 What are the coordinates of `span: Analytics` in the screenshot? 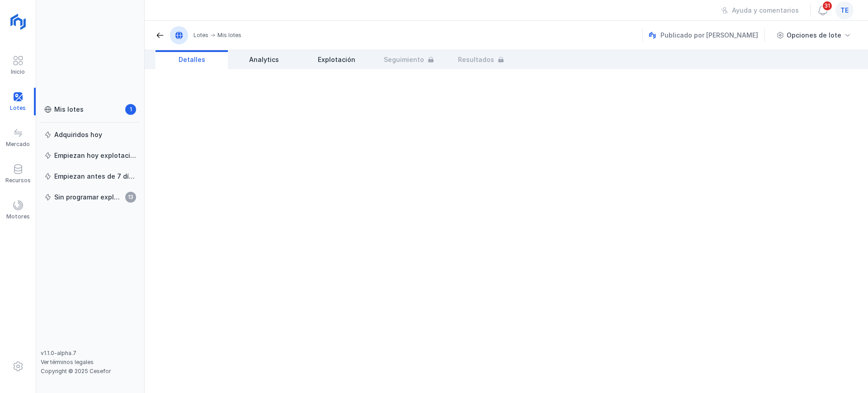 It's located at (264, 60).